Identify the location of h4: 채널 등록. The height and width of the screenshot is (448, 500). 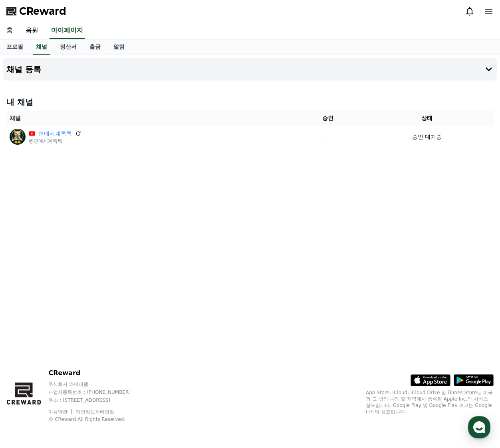
(23, 70).